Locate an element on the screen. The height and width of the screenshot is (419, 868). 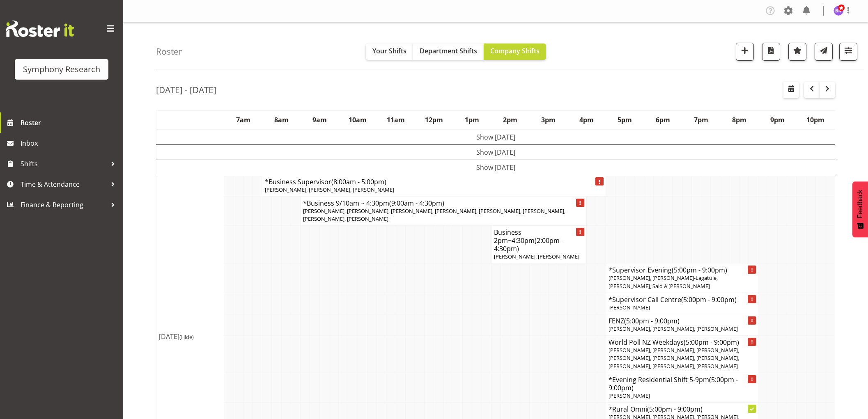
h4: FENZ is located at coordinates (682, 321).